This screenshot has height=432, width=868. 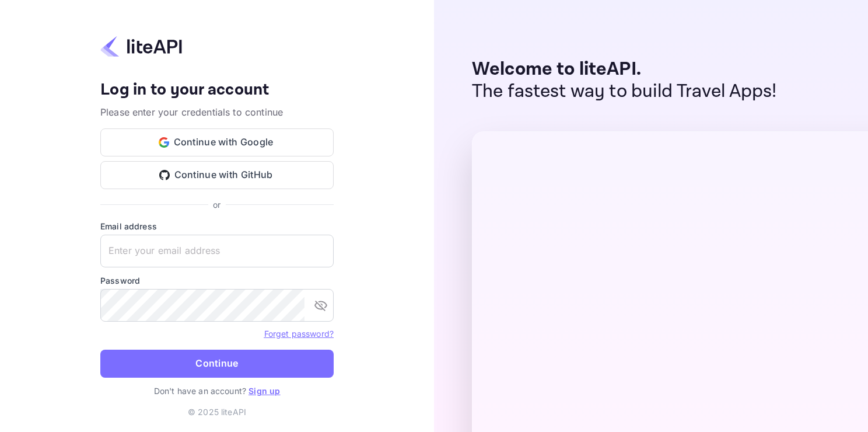 I want to click on p: © 2025 liteAPI, so click(x=217, y=411).